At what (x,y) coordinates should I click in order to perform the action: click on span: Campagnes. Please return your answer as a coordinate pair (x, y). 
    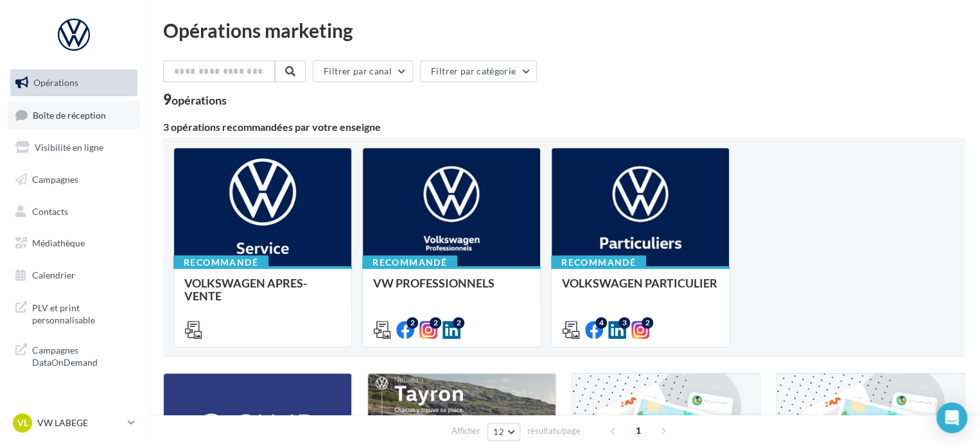
    Looking at the image, I should click on (56, 179).